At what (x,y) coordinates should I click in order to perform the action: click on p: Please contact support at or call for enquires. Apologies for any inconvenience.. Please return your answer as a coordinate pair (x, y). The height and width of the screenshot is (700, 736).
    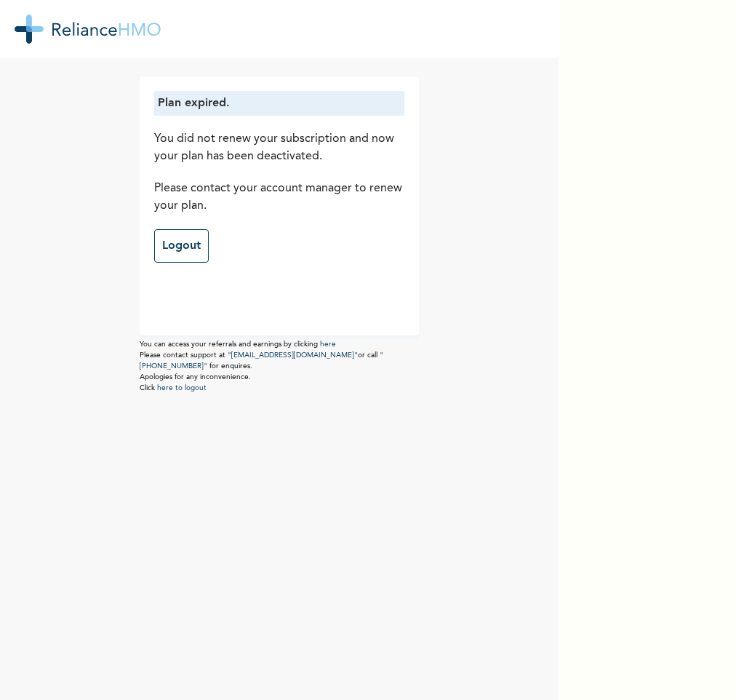
    Looking at the image, I should click on (279, 365).